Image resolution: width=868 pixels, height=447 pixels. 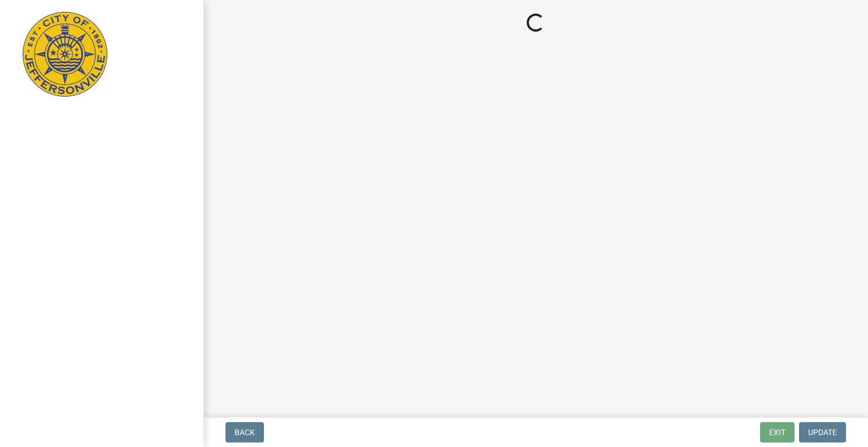 What do you see at coordinates (822, 433) in the screenshot?
I see `button: Update` at bounding box center [822, 433].